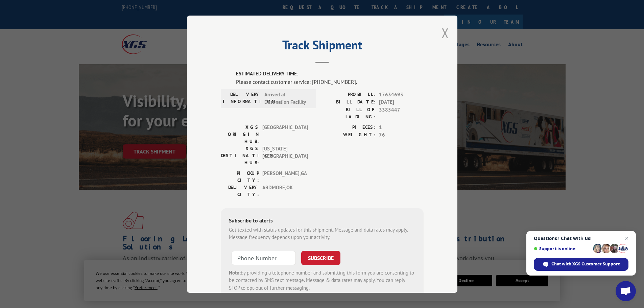 Image resolution: width=644 pixels, height=308 pixels. Describe the element at coordinates (349, 102) in the screenshot. I see `label: BILL DATE:` at that location.